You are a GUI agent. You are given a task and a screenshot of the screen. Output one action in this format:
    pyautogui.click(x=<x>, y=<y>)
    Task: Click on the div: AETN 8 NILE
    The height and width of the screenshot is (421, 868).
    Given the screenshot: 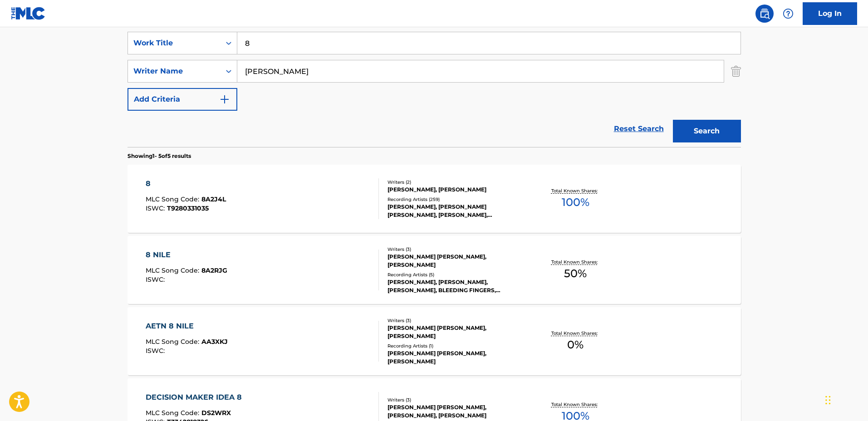 What is the action you would take?
    pyautogui.click(x=186, y=326)
    